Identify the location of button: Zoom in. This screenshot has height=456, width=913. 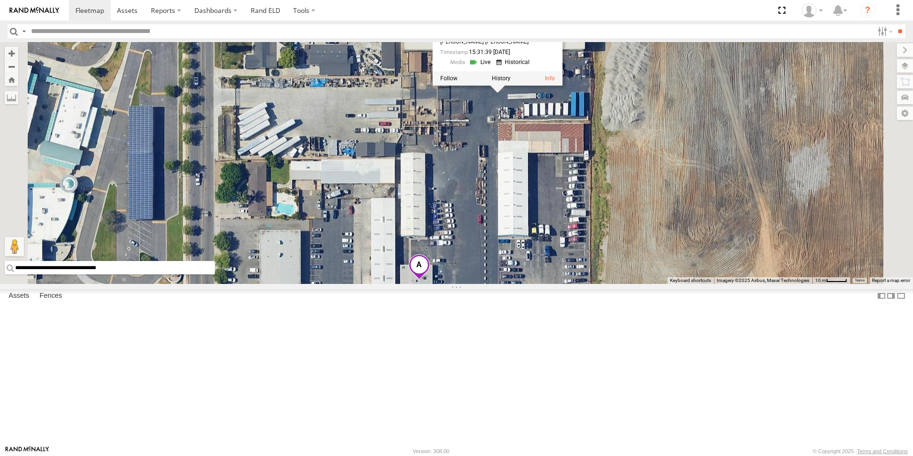
(11, 53).